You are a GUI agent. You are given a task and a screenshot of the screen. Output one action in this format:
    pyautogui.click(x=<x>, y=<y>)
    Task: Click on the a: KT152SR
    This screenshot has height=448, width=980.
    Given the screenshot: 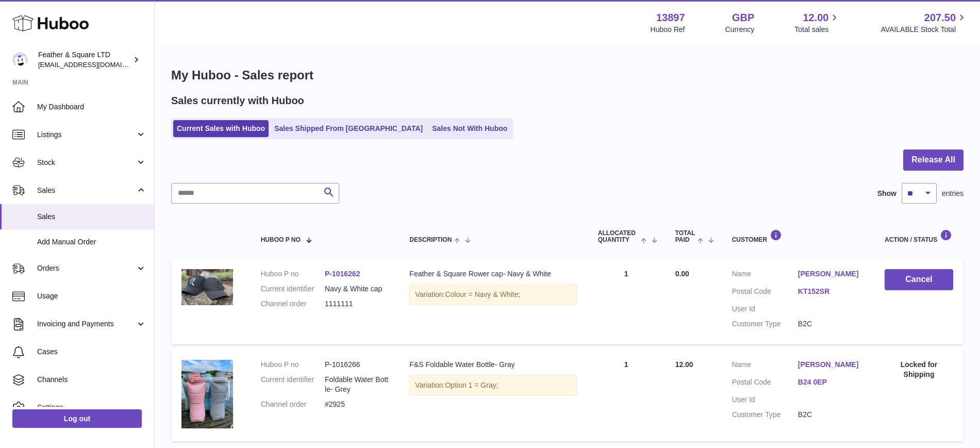 What is the action you would take?
    pyautogui.click(x=831, y=291)
    